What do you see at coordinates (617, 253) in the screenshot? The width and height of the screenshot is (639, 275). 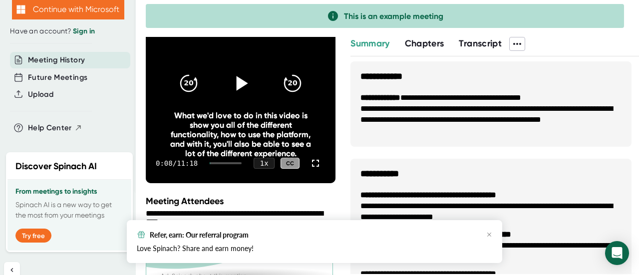 I see `div: Open Intercom Messenger` at bounding box center [617, 253].